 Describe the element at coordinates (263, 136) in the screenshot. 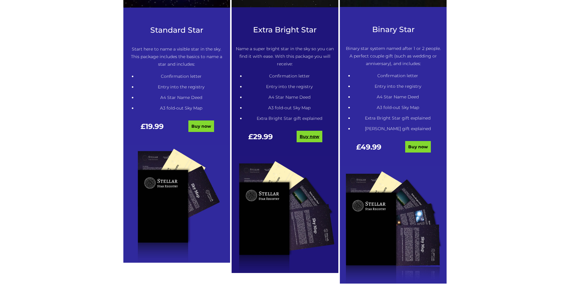

I see `span: 29.99` at that location.